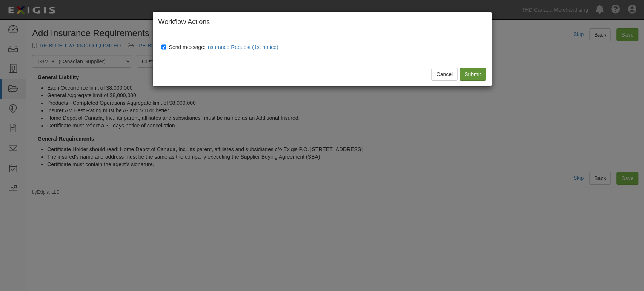 This screenshot has height=291, width=644. What do you see at coordinates (244, 47) in the screenshot?
I see `button: Send message:` at bounding box center [244, 47].